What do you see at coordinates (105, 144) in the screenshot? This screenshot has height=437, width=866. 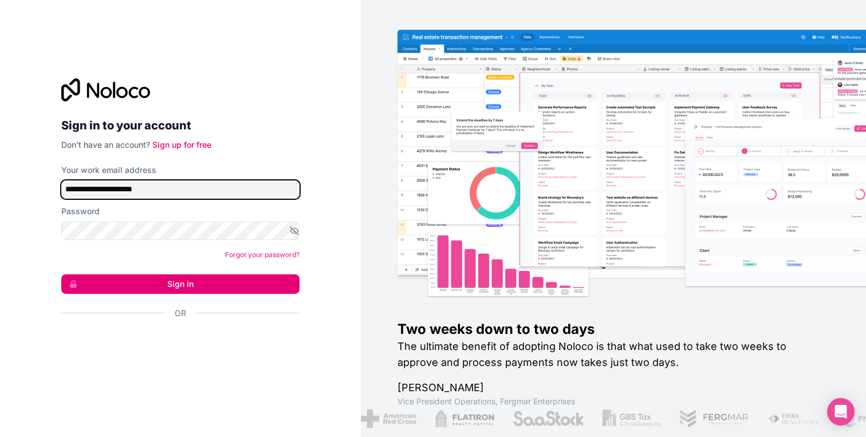 I see `span: Don't have an account?` at bounding box center [105, 144].